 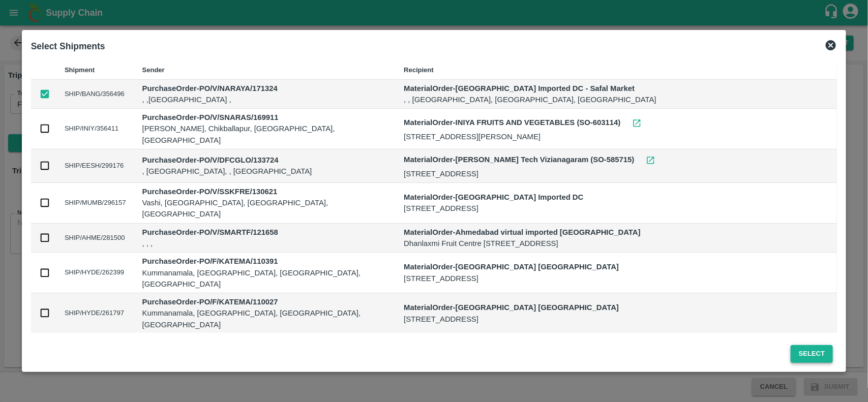 What do you see at coordinates (95, 314) in the screenshot?
I see `td: SHIP/HYDE/261797` at bounding box center [95, 314].